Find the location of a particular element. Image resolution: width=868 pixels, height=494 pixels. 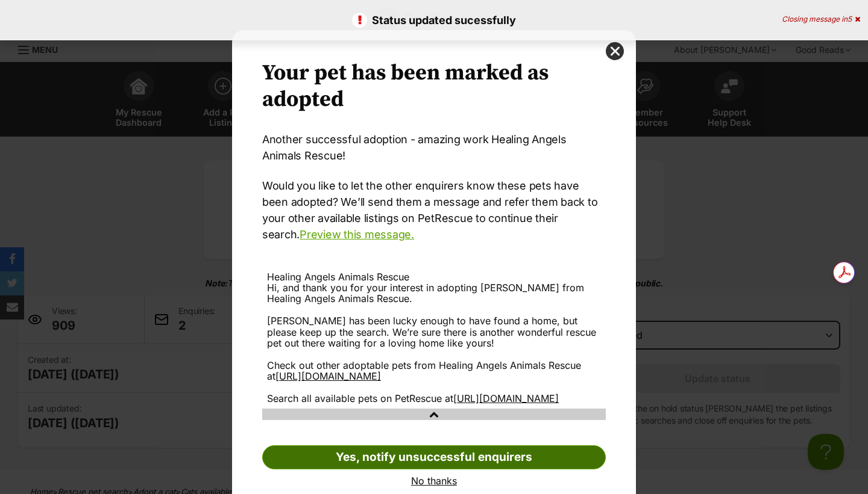

div: Closing message in is located at coordinates (821, 19).